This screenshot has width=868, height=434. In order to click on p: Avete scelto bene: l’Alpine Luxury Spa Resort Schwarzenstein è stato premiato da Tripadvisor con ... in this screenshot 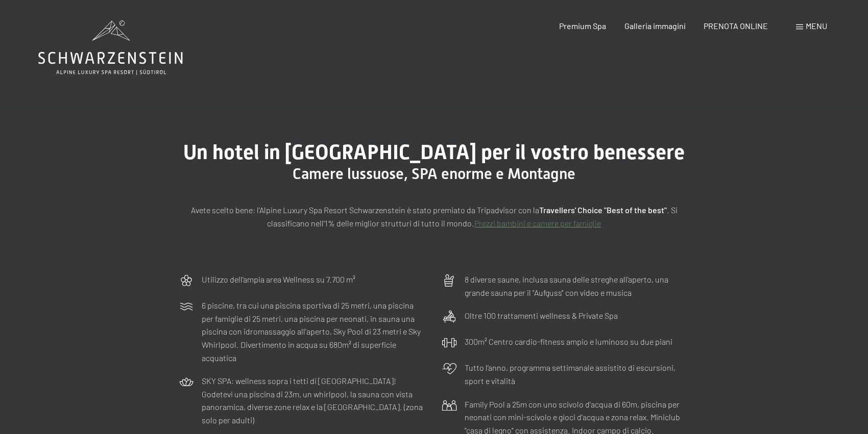, I will do `click(434, 216)`.